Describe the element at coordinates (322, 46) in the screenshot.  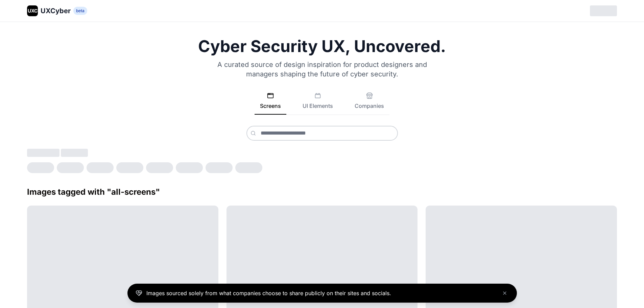
I see `h1: Cyber Security UX, Uncovered.` at that location.